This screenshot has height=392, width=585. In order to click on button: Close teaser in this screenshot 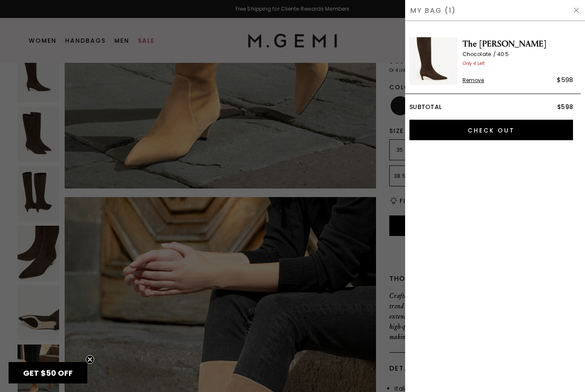, I will do `click(90, 360)`.